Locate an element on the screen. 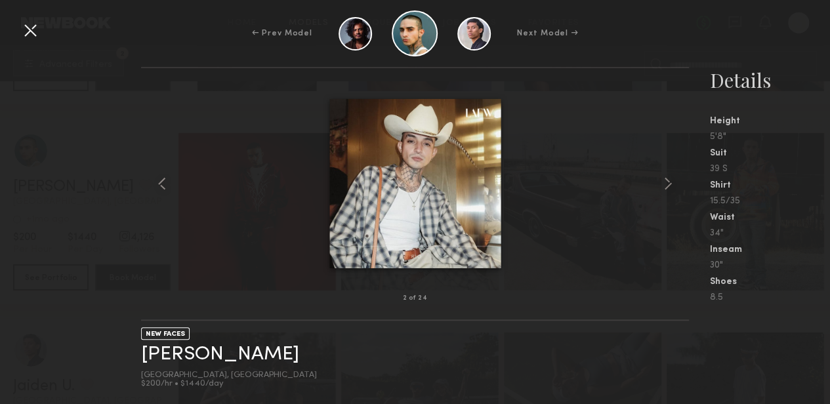  div: Next Model → is located at coordinates (547, 33).